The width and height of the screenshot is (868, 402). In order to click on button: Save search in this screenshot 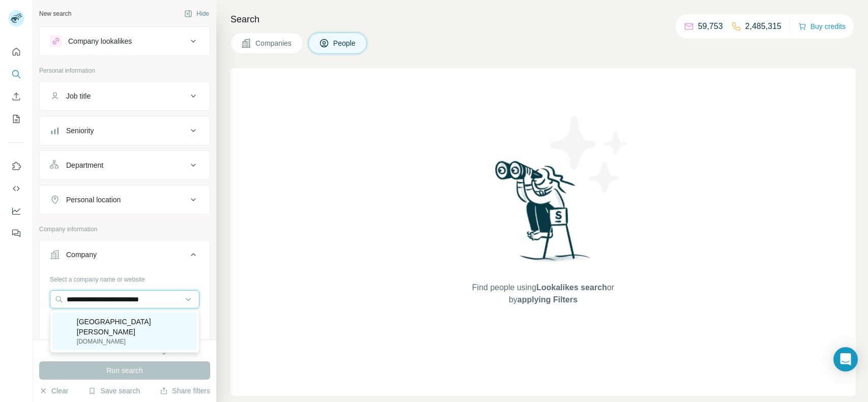, I will do `click(114, 391)`.